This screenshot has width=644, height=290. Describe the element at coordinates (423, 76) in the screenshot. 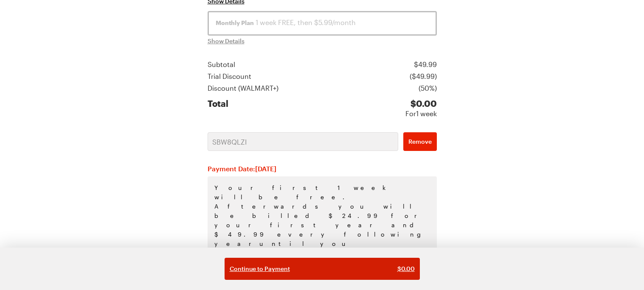

I see `div: ($ 49.99 )` at that location.